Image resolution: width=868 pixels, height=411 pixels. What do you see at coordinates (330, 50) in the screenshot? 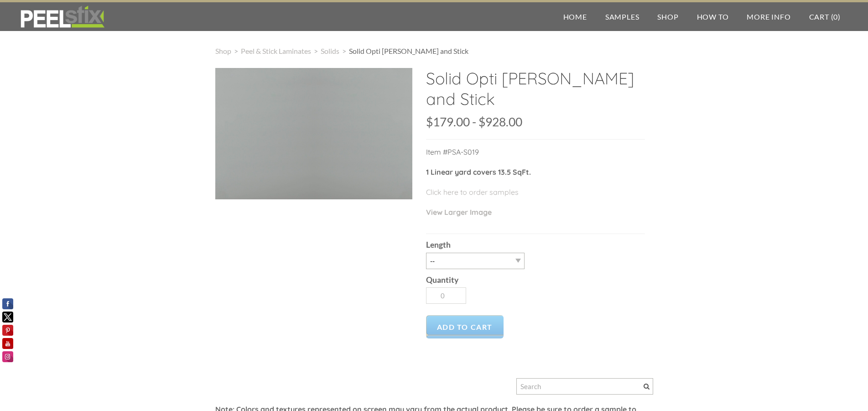
I see `a: Solids` at bounding box center [330, 50].